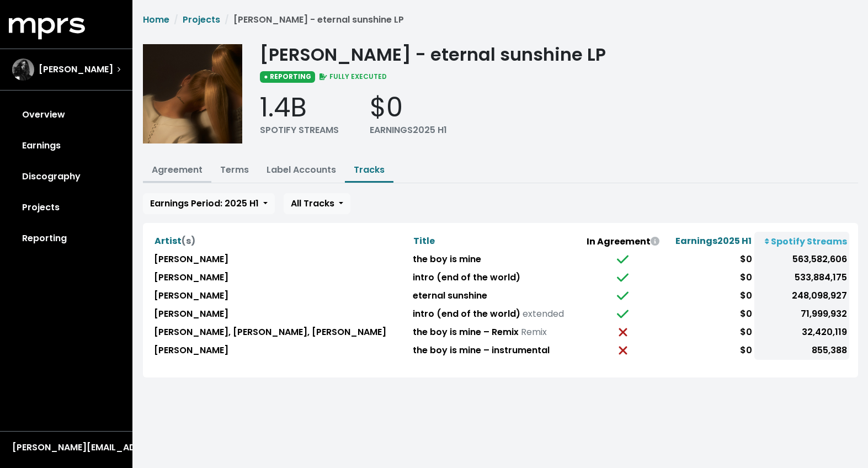  Describe the element at coordinates (299, 131) in the screenshot. I see `div: SPOTIFY STREAMS` at that location.